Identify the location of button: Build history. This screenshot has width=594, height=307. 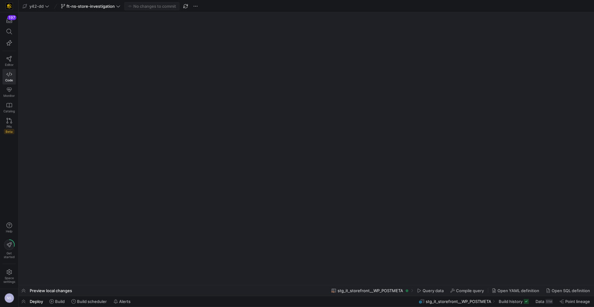
(513, 301).